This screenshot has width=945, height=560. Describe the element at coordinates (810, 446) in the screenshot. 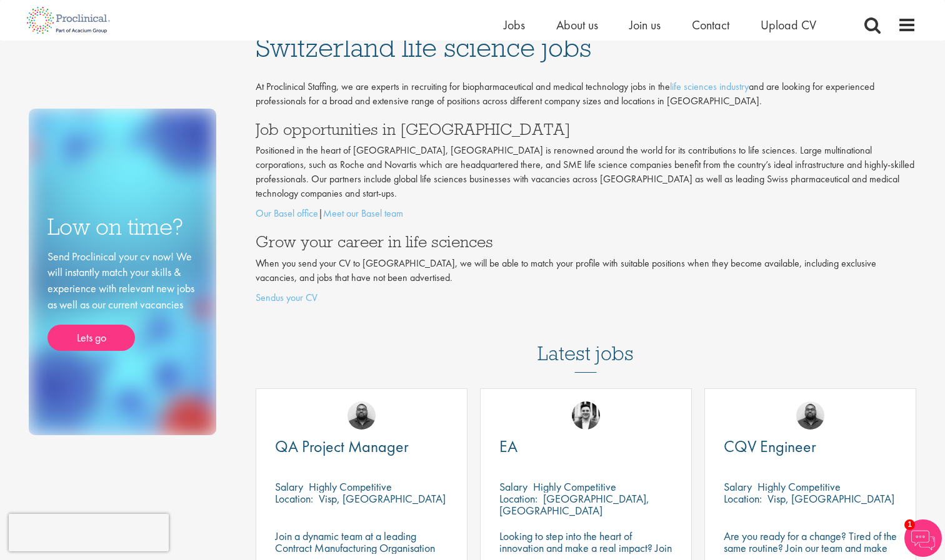

I see `a: CQV Engineer` at that location.